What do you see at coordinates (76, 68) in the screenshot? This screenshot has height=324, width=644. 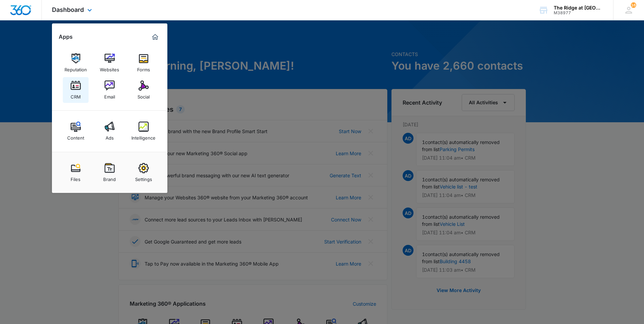 I see `div: Reputation` at bounding box center [76, 68].